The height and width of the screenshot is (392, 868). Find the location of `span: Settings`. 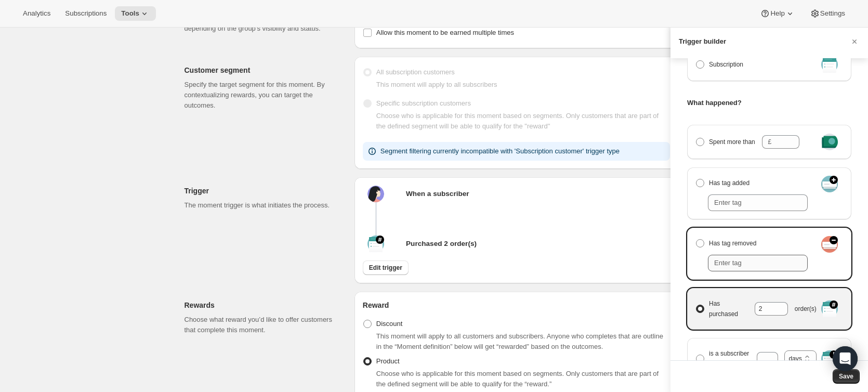

span: Settings is located at coordinates (833, 13).